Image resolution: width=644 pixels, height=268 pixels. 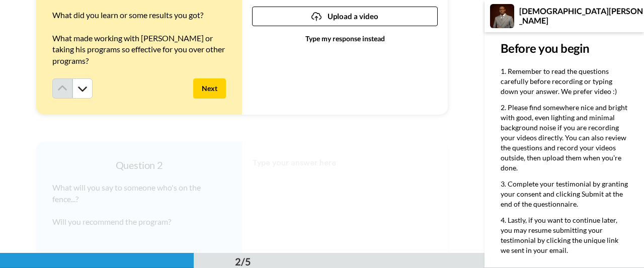 What do you see at coordinates (502, 16) in the screenshot?
I see `img: Profile Image` at bounding box center [502, 16].